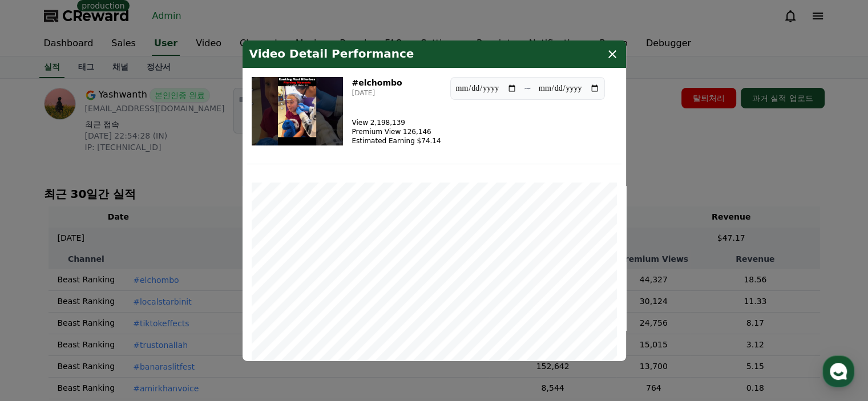  I want to click on span: Messages, so click(111, 329).